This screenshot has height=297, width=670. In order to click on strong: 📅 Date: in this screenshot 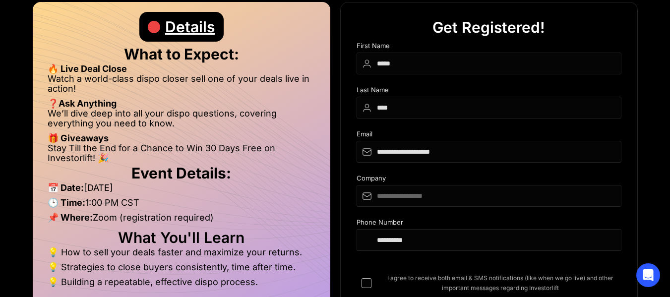, I will do `click(65, 188)`.